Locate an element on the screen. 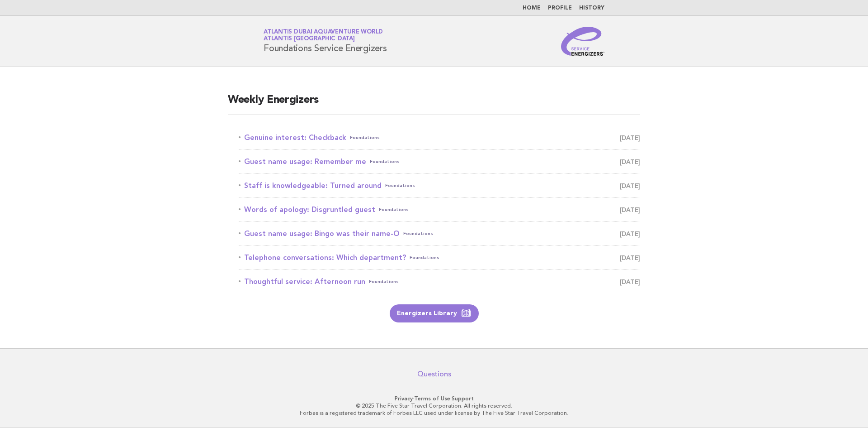 The height and width of the screenshot is (428, 868). img: Service Energizers is located at coordinates (583, 41).